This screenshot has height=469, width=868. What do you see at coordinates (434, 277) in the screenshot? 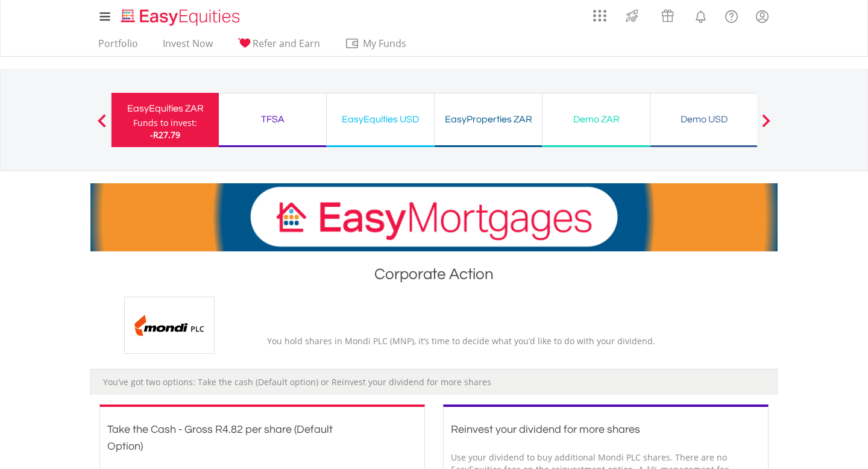
I see `h1: Corporate Action` at bounding box center [434, 277].